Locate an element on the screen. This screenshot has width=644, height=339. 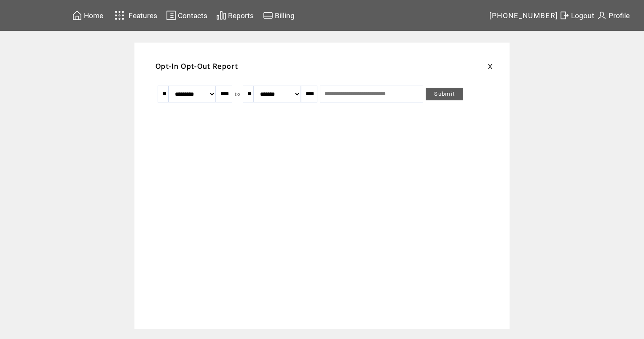
span: Billing is located at coordinates (284, 15).